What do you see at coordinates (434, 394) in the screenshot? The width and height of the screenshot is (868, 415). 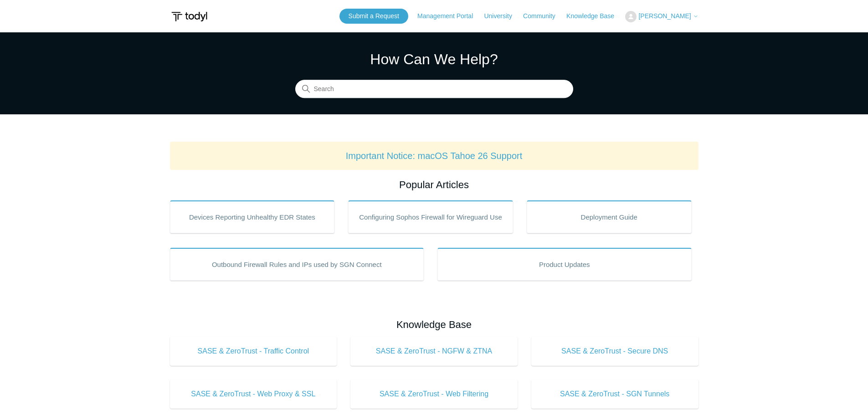 I see `a: SASE & ZeroTrust - Web Filtering` at bounding box center [434, 394].